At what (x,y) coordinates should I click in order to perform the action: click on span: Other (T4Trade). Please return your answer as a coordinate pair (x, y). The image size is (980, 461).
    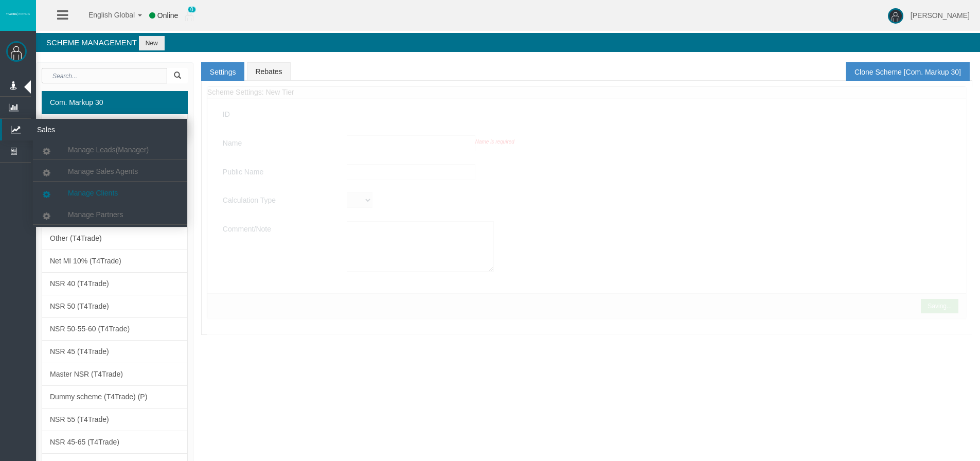
    Looking at the image, I should click on (76, 238).